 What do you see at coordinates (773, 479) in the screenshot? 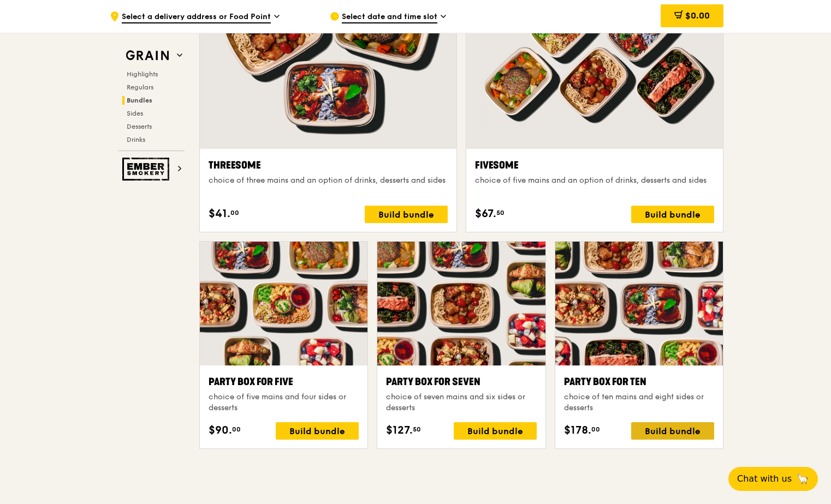
I see `button: Chat with us🦙` at bounding box center [773, 479].